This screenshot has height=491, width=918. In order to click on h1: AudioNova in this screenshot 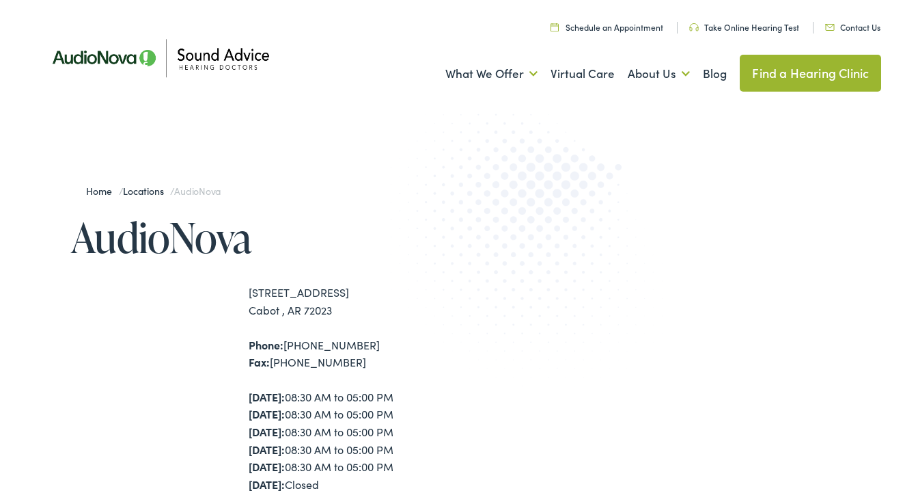, I will do `click(265, 237)`.